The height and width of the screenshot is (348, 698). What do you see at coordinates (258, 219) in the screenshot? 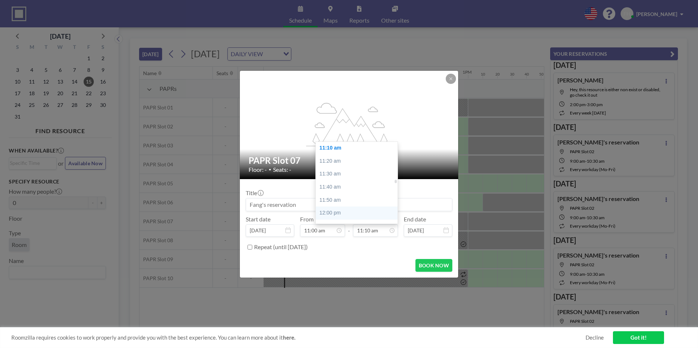
I see `label: Start date` at bounding box center [258, 219].